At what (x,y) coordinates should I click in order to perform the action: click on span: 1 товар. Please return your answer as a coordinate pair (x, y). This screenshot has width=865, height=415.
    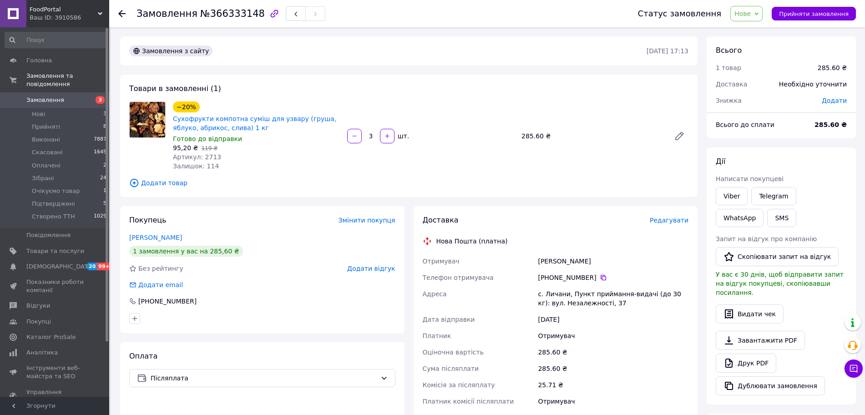
    Looking at the image, I should click on (729, 68).